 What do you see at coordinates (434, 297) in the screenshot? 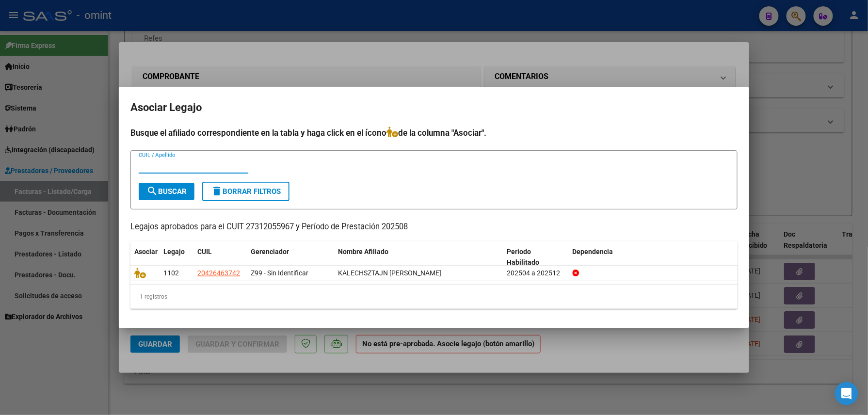
I see `div: 1 registros` at bounding box center [434, 297].